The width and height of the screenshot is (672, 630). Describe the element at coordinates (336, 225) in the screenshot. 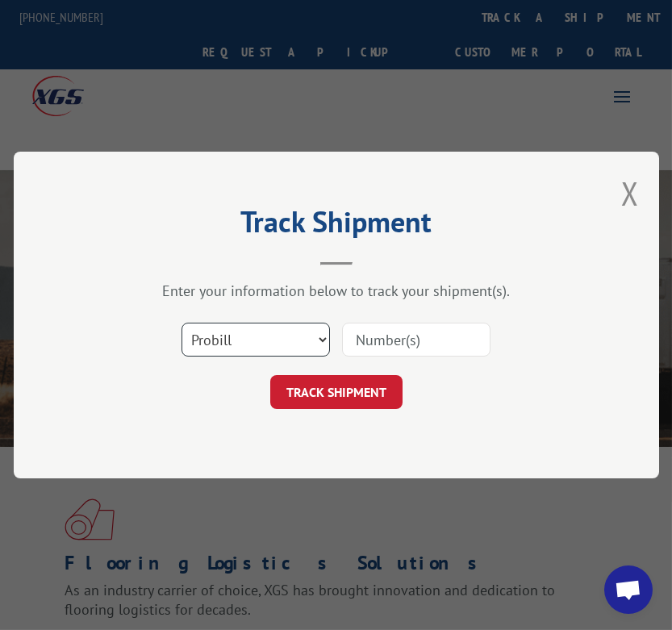

I see `h2: Track Shipment` at that location.